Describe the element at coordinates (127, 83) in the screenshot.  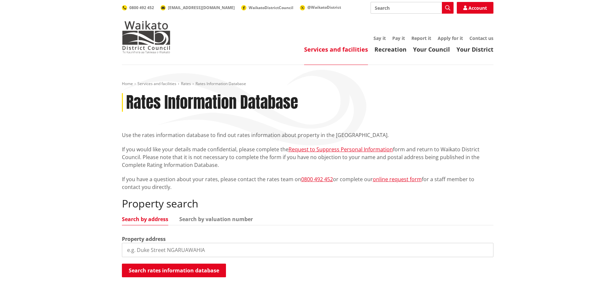
I see `a: Home` at that location.